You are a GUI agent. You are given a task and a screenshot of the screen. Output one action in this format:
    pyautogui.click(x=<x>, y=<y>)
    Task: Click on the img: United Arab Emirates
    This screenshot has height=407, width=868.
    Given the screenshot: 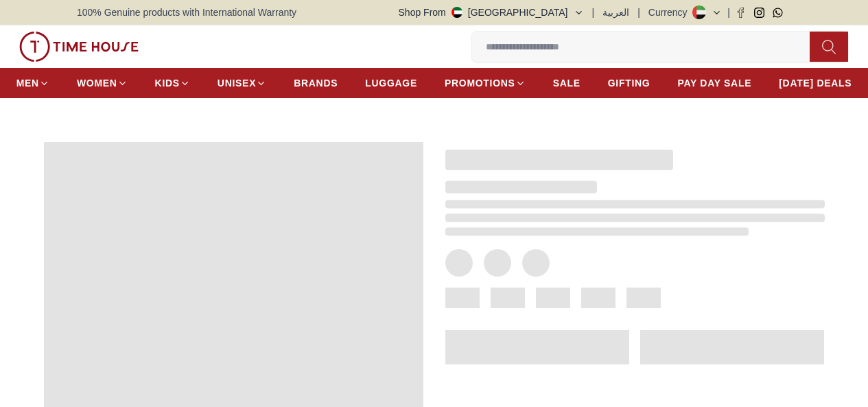 What is the action you would take?
    pyautogui.click(x=457, y=12)
    